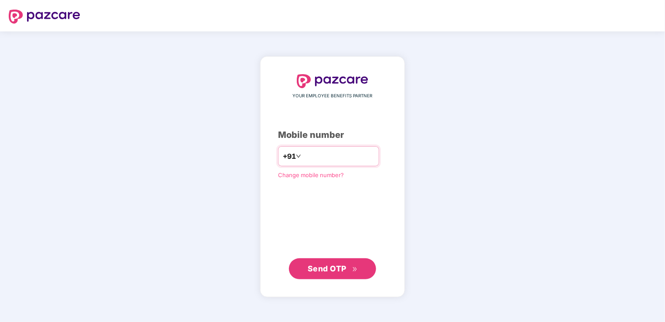  I want to click on span: Change mobile number?, so click(311, 175).